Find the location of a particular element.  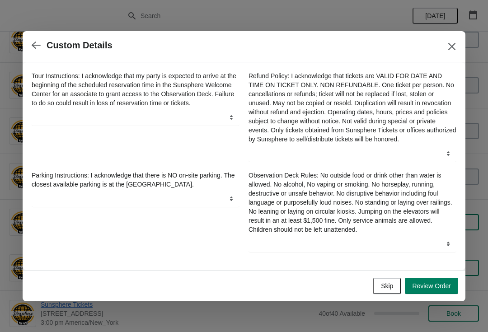

button: Close is located at coordinates (452, 47).